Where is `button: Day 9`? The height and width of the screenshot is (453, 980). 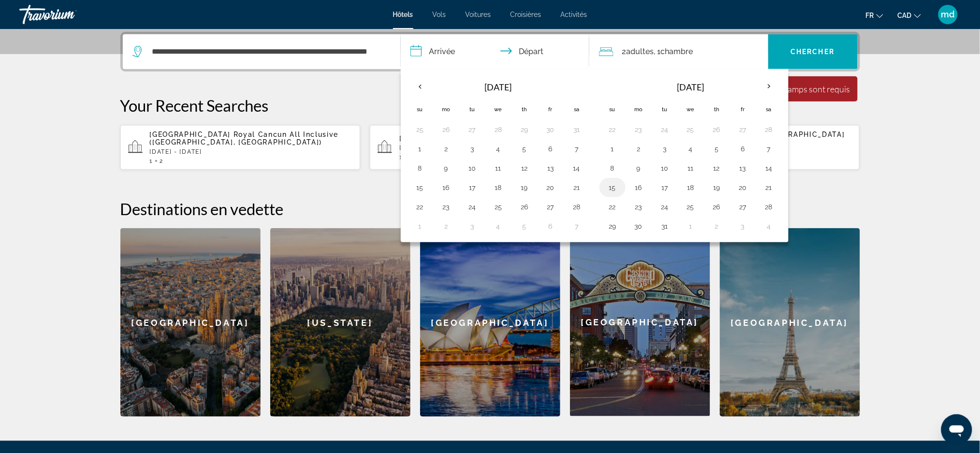
button: Day 9 is located at coordinates (446, 168).